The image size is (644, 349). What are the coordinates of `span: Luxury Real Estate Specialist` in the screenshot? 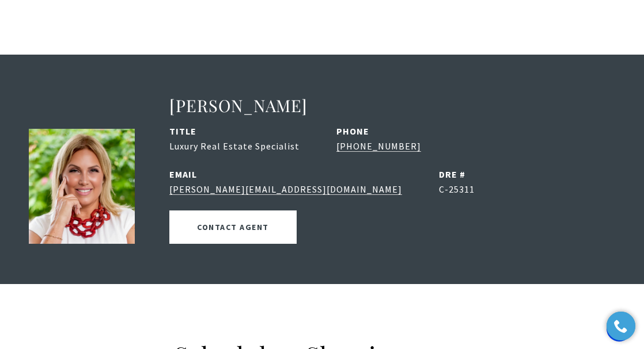 It's located at (234, 146).